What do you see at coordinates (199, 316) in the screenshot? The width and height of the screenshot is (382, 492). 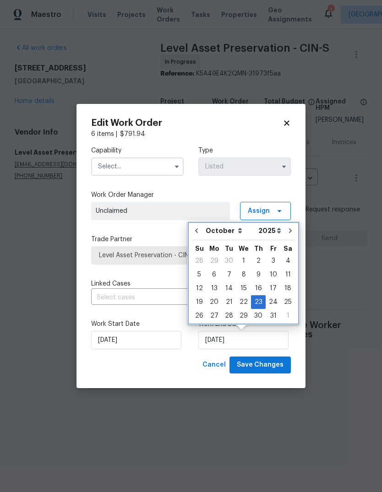 I see `div: 26` at bounding box center [199, 316].